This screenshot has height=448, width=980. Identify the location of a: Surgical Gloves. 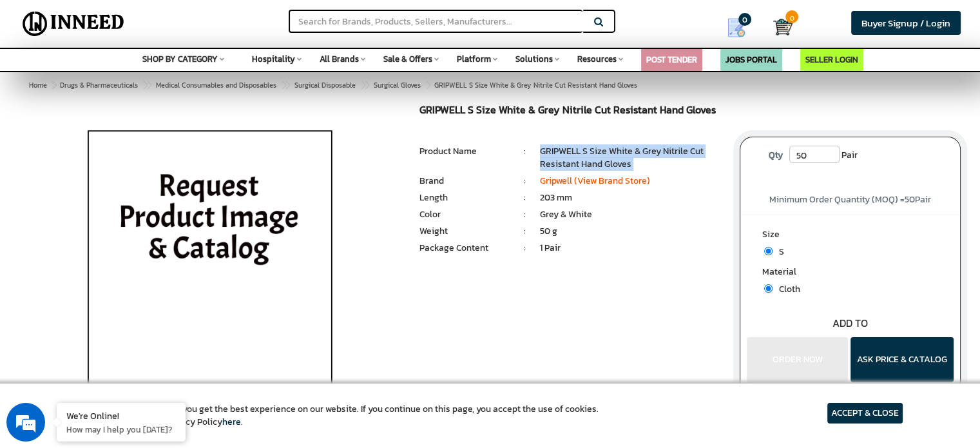
(397, 85).